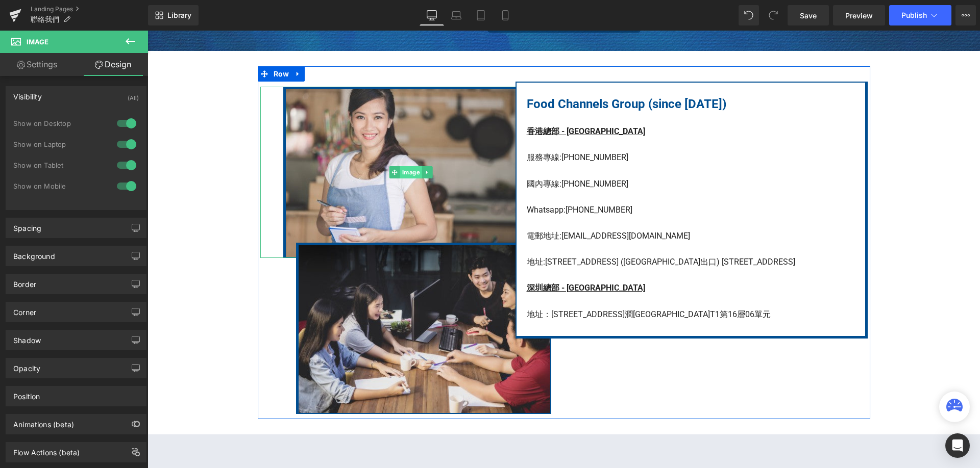 The image size is (980, 468). Describe the element at coordinates (957, 445) in the screenshot. I see `div: Open Intercom Messenger` at that location.